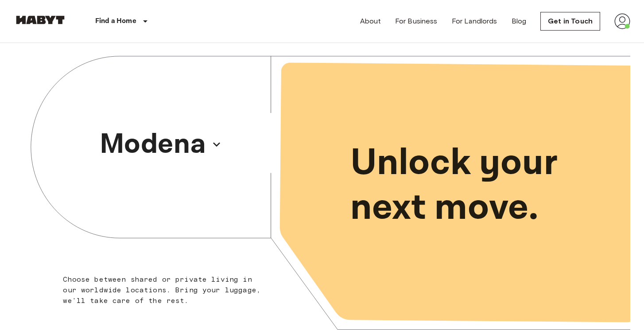  I want to click on p: Unlock your next move., so click(483, 186).